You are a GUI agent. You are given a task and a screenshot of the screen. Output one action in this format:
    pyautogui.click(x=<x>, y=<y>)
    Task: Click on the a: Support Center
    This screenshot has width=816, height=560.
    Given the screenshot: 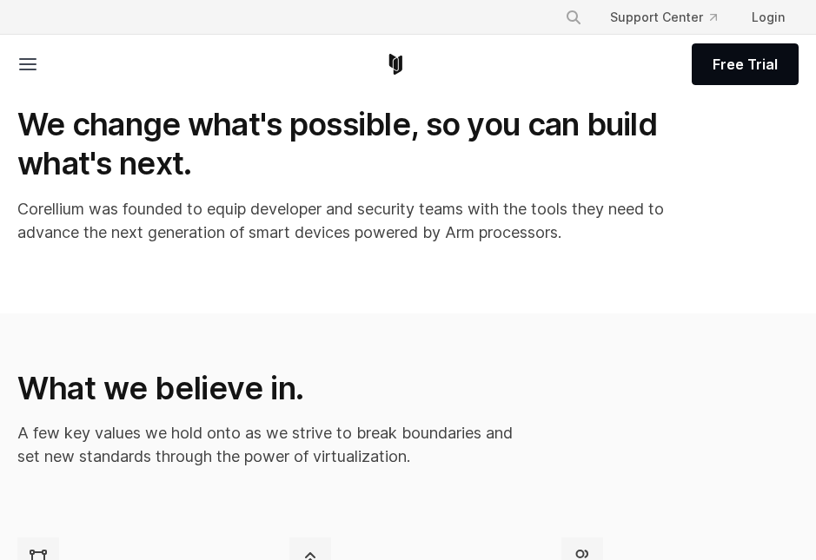 What is the action you would take?
    pyautogui.click(x=663, y=17)
    